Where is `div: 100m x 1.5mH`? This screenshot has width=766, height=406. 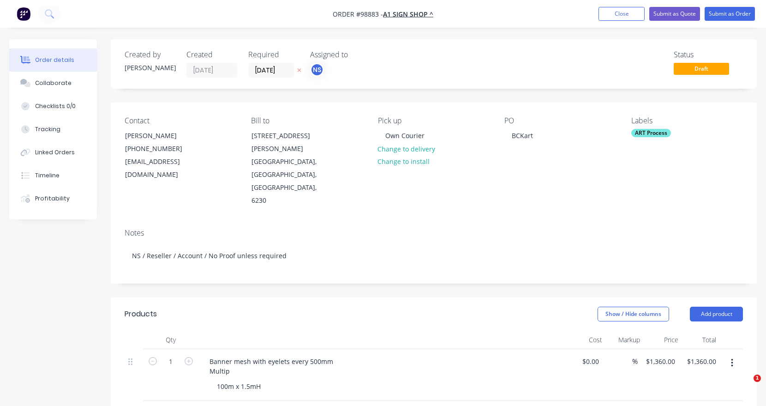 div: 100m x 1.5mH is located at coordinates (239, 386).